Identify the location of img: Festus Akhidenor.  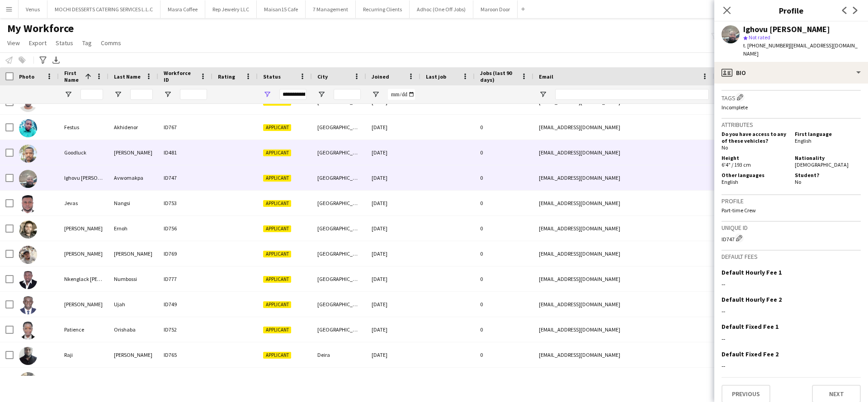
(28, 128).